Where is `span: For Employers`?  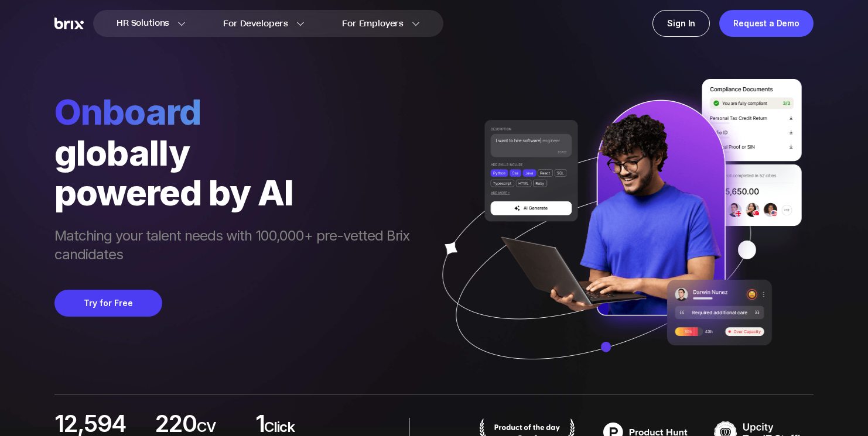
span: For Employers is located at coordinates (372, 24).